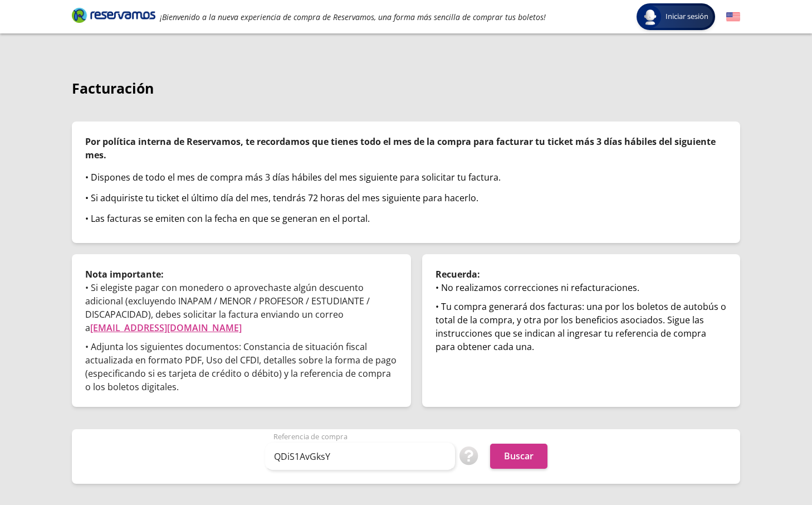 This screenshot has height=505, width=812. I want to click on div: • Si adquiriste tu ticket el último día del mes, tendrás 72 horas del mes siguiente para hacerlo., so click(406, 198).